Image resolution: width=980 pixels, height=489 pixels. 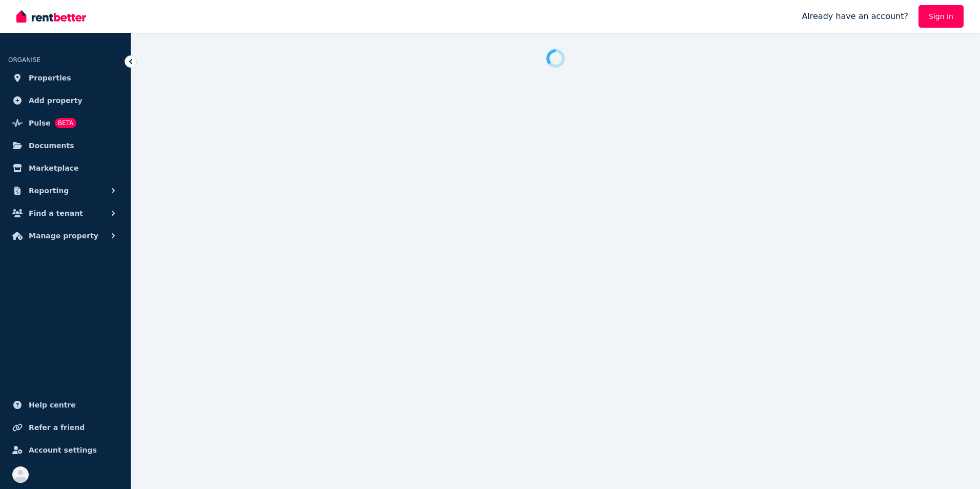 What do you see at coordinates (65, 191) in the screenshot?
I see `button: Reporting` at bounding box center [65, 191].